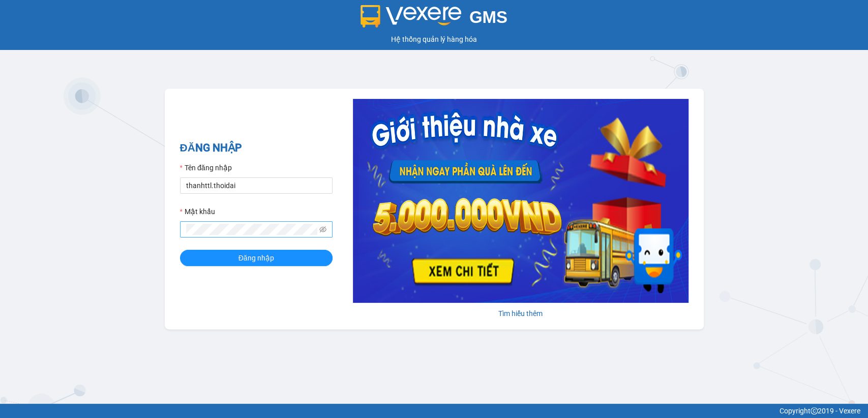 Image resolution: width=868 pixels, height=418 pixels. Describe the element at coordinates (257, 258) in the screenshot. I see `button: Đăng nhập` at that location.